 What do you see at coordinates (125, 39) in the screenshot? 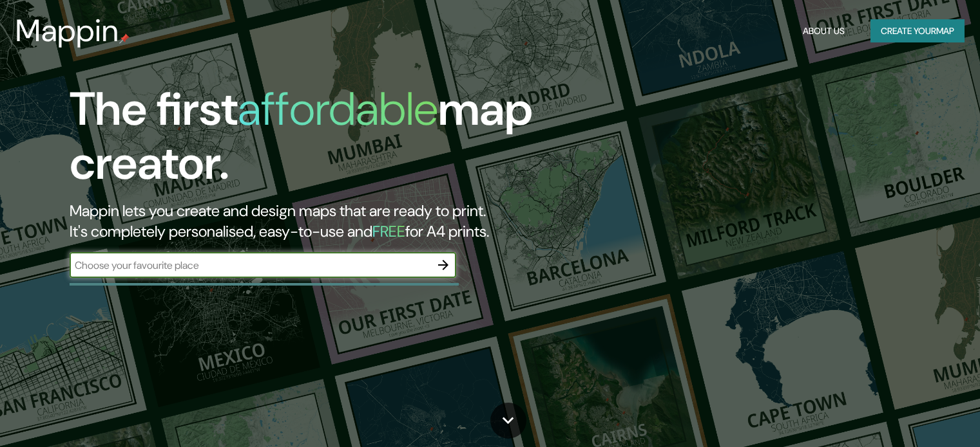
I see `img: mappin-pin` at bounding box center [125, 39].